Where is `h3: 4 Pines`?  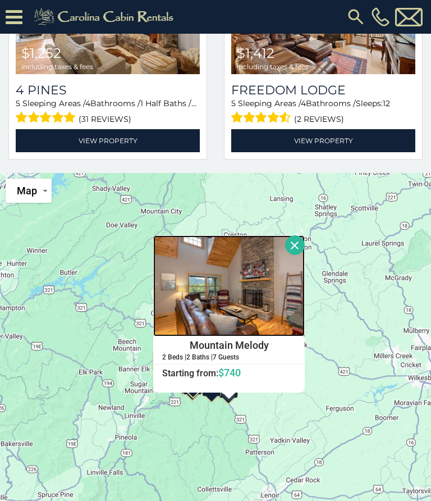
h3: 4 Pines is located at coordinates (108, 90).